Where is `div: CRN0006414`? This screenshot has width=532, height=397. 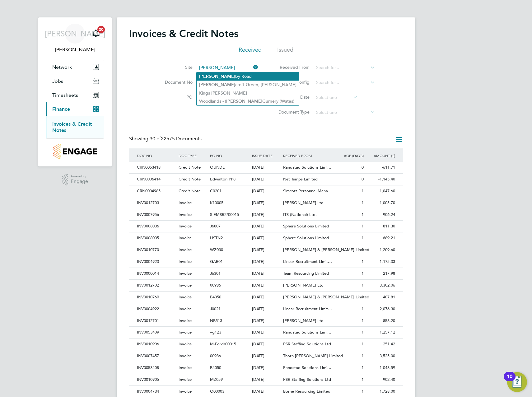
div: CRN0006414 is located at coordinates (156, 179).